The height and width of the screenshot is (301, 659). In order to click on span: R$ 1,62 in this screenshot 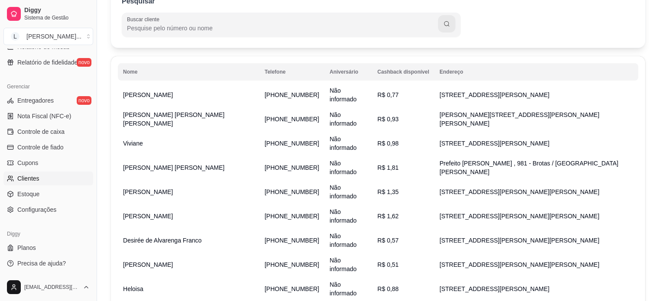, I will do `click(388, 216)`.